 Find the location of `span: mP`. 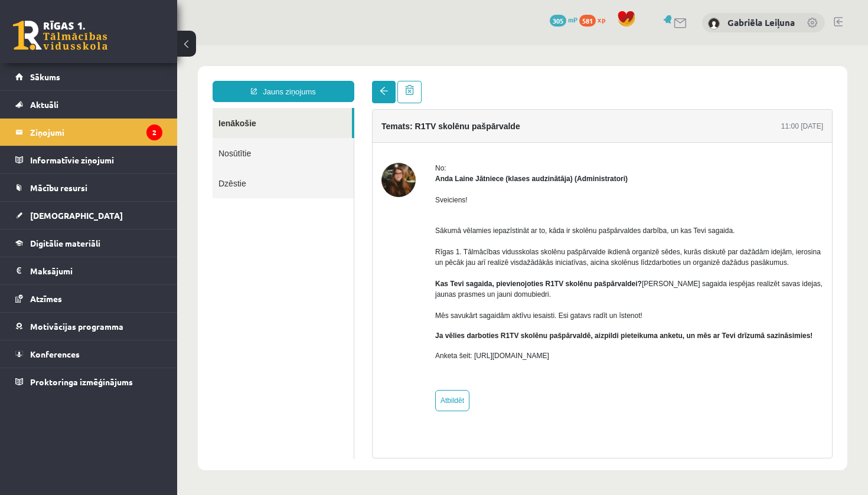

span: mP is located at coordinates (573, 19).